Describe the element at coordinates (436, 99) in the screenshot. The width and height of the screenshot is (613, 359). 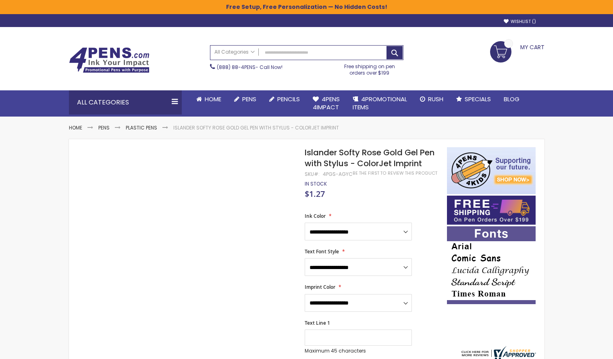
I see `span: Rush` at that location.